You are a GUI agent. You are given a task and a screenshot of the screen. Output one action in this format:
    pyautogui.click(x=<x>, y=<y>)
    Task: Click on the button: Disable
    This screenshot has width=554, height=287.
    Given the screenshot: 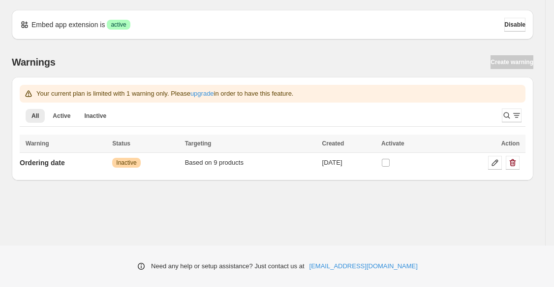 What is the action you would take?
    pyautogui.click(x=515, y=25)
    